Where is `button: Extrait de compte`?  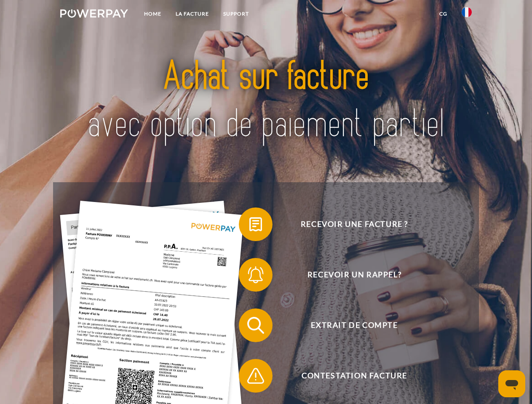 button: Extrait de compte is located at coordinates (348, 326).